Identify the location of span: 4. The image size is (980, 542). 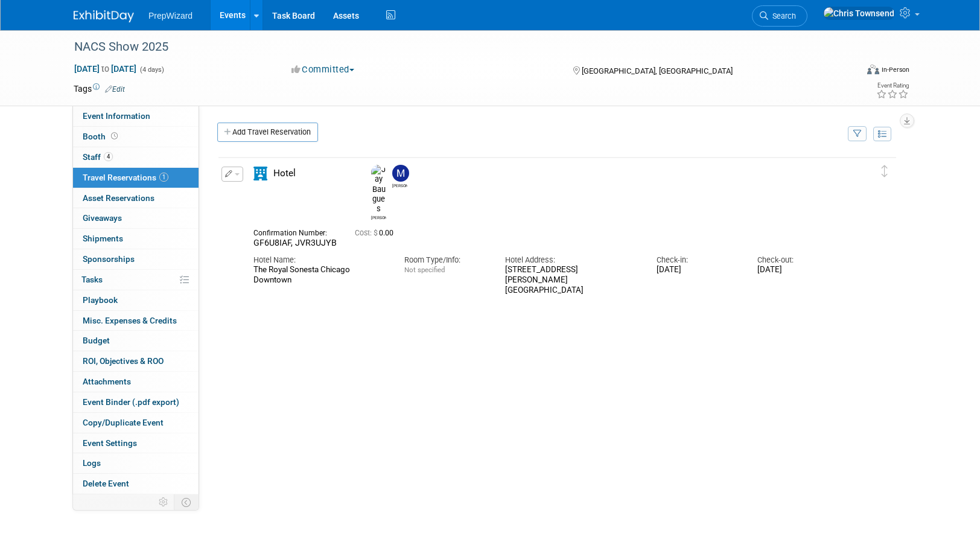
(108, 156).